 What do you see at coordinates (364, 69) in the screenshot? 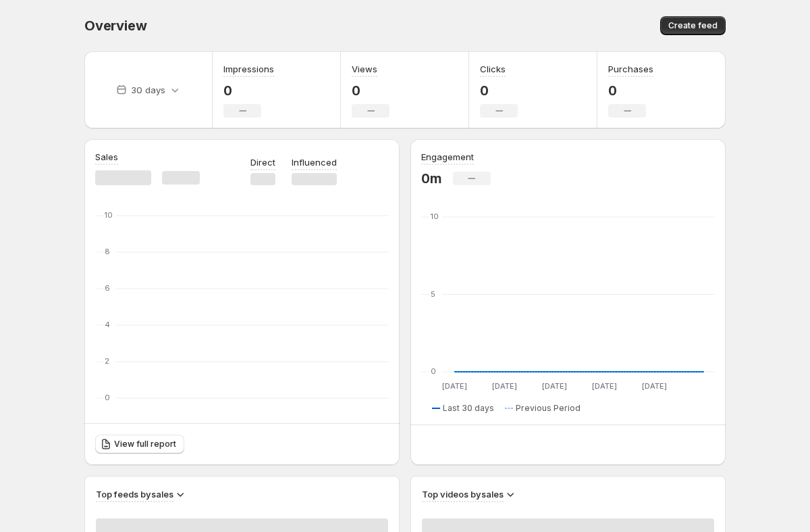
I see `h3: Views` at bounding box center [364, 69].